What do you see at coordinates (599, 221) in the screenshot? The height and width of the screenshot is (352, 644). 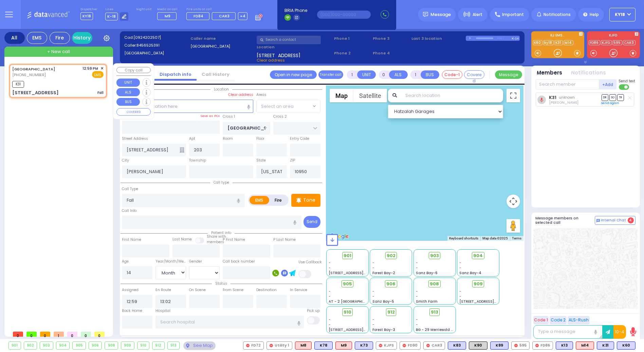 I see `img: comment-alt.png` at bounding box center [599, 221].